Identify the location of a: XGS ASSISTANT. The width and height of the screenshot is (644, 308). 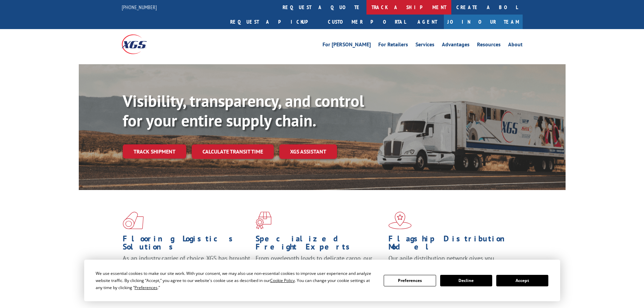
(308, 152).